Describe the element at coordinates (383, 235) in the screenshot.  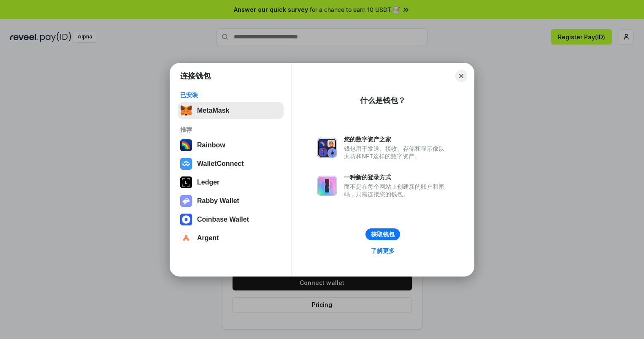
I see `button: 获取钱包` at that location.